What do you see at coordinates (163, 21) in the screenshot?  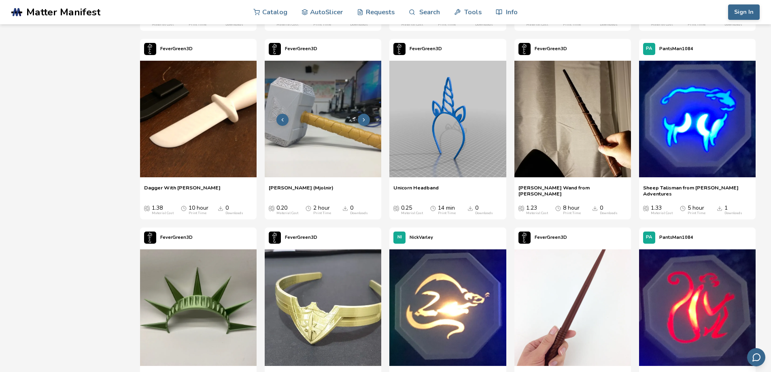 I see `div: 0.13` at bounding box center [163, 21].